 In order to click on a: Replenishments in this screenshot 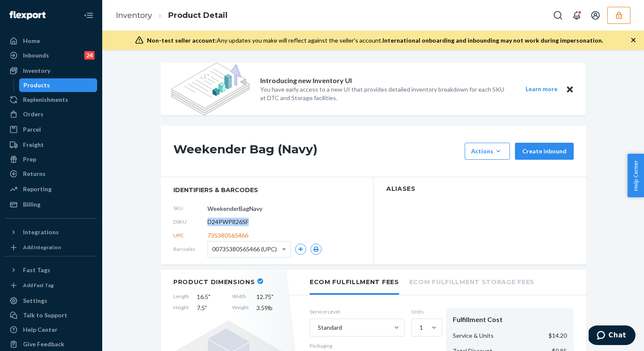, I will do `click(51, 100)`.